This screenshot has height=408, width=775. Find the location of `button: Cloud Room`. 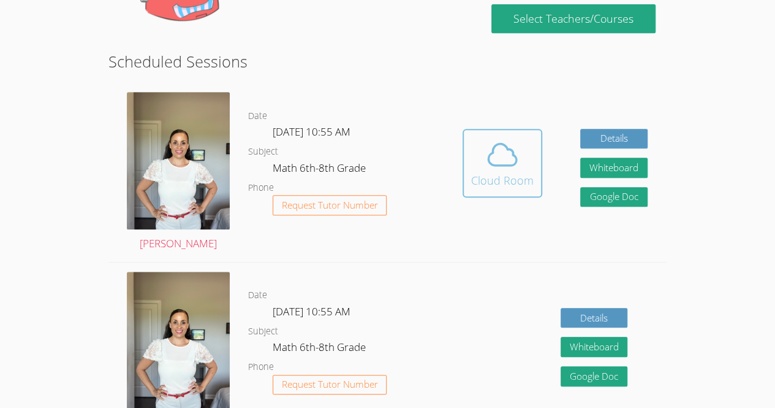

button: Cloud Room is located at coordinates (503, 163).